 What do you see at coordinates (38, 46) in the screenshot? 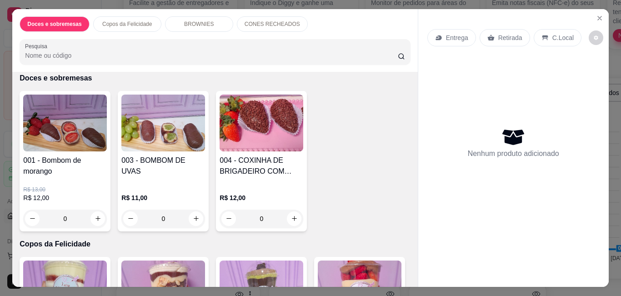
I see `label: Pesquisa` at bounding box center [38, 46].